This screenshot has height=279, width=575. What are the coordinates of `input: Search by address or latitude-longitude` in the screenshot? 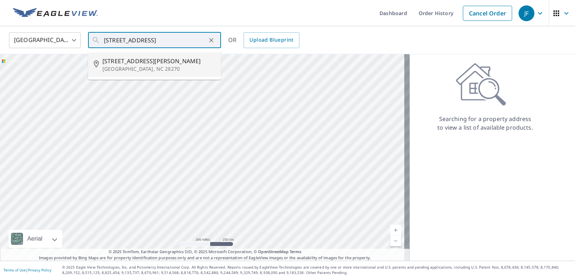 It's located at (155, 40).